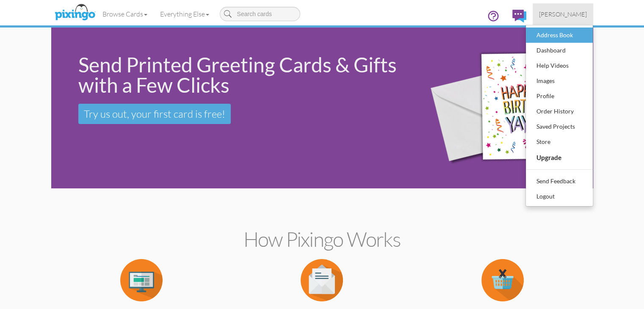  What do you see at coordinates (560, 66) in the screenshot?
I see `div: Help Videos` at bounding box center [560, 66].